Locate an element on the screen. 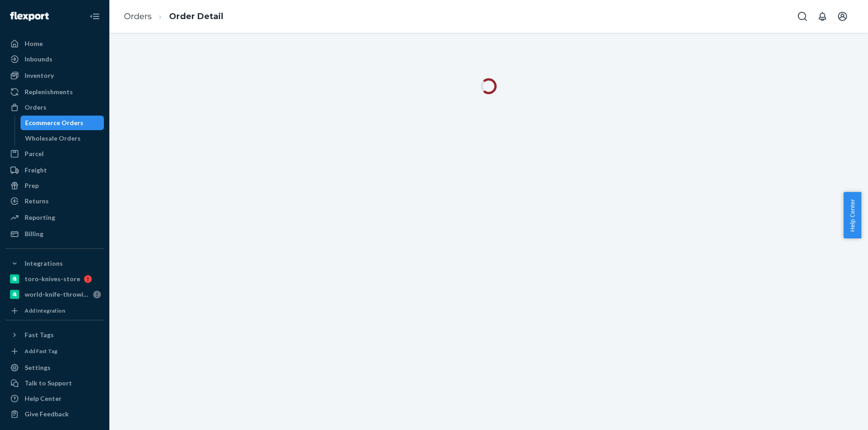 This screenshot has height=430, width=868. button: Open notifications is located at coordinates (822, 16).